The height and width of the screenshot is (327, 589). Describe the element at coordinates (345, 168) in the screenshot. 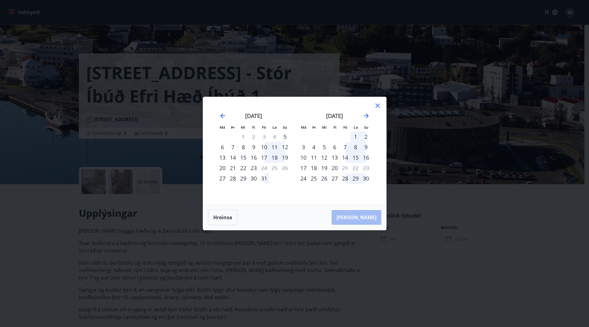

I see `td: Not available. föstudagur, 21. nóvember 2025` at that location.